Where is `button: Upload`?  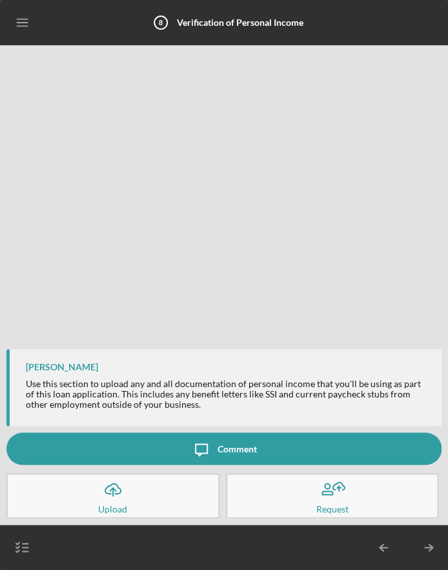
button: Upload is located at coordinates (113, 495).